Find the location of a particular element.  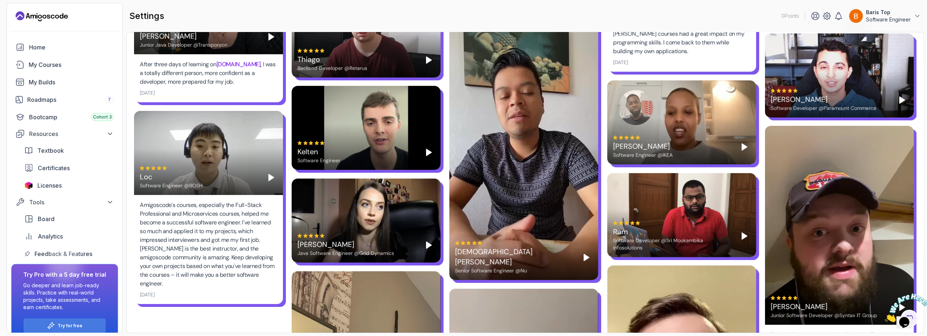

p: Software Engineer is located at coordinates (888, 20).